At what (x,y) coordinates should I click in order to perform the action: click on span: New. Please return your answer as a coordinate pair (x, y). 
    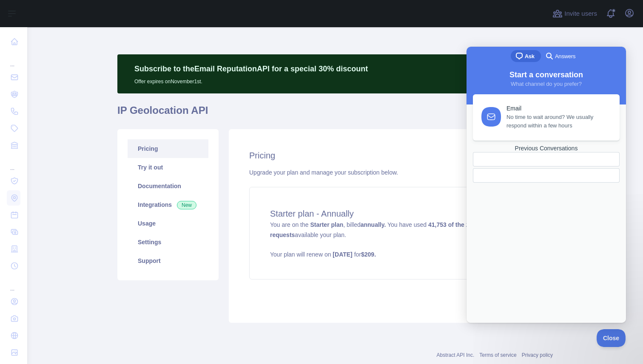
    Looking at the image, I should click on (186, 205).